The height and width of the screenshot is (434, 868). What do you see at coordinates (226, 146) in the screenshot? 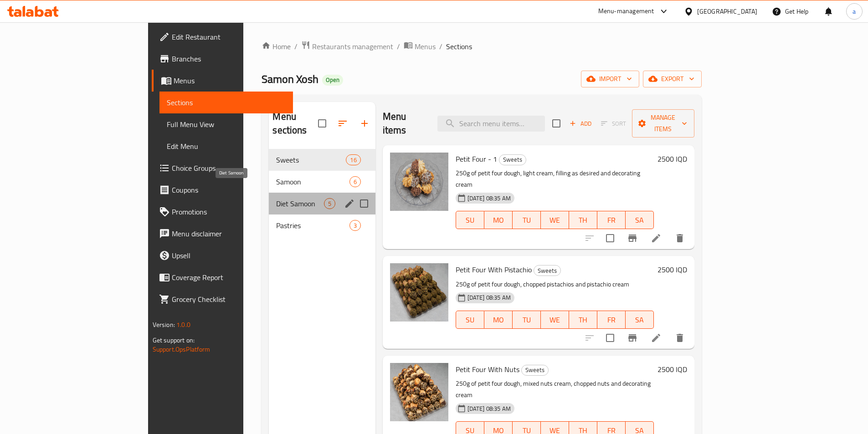
I see `span: Edit Menu` at bounding box center [226, 146].